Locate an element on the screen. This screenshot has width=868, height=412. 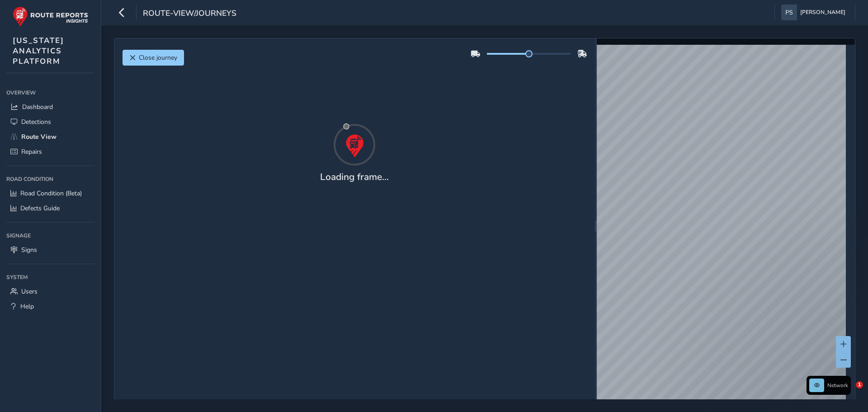
span: Signs is located at coordinates (29, 249).